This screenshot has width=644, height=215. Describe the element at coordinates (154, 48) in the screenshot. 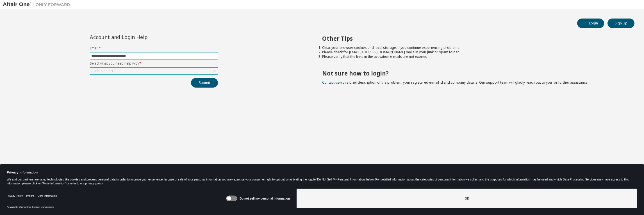

I see `label: Email` at that location.